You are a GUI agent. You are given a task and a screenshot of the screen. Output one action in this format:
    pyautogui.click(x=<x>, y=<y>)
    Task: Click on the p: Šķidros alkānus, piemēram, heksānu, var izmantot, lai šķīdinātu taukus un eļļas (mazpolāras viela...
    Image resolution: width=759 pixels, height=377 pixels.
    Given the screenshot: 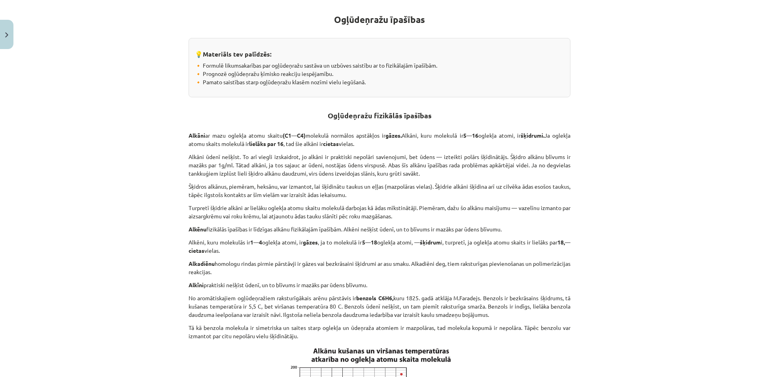 What is the action you would take?
    pyautogui.click(x=380, y=191)
    